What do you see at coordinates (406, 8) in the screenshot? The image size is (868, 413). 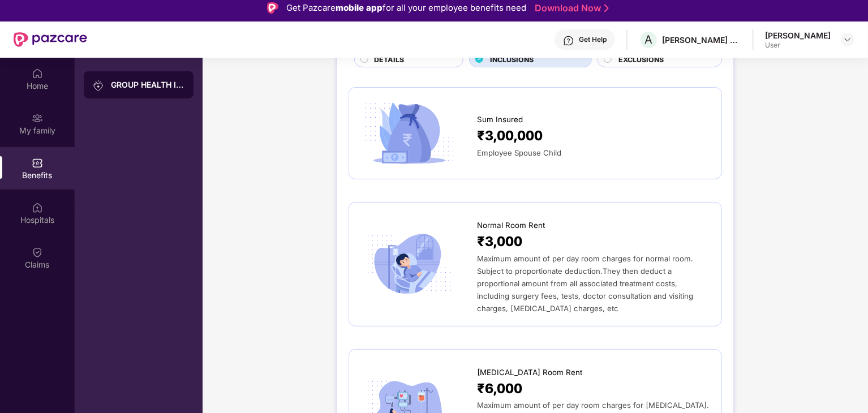 I see `div: Get Pazcare for all your employee benefits need` at bounding box center [406, 8].